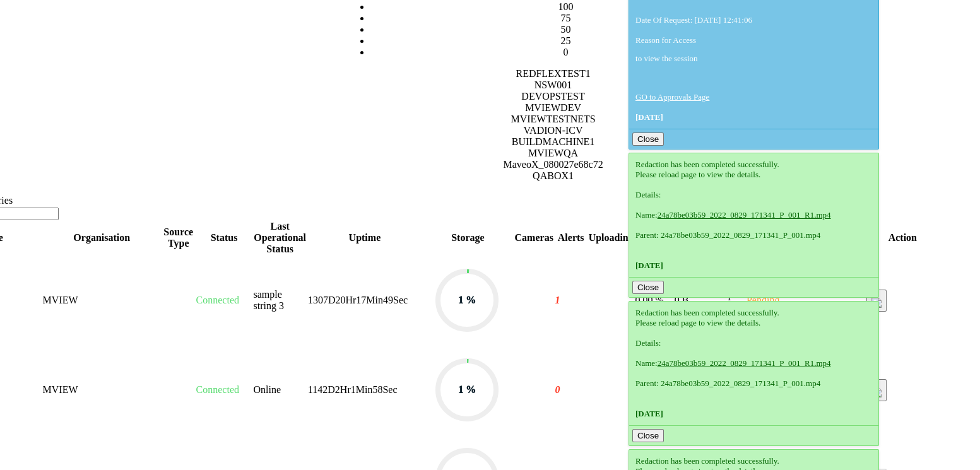  What do you see at coordinates (318, 389) in the screenshot?
I see `span: 1142` at bounding box center [318, 389].